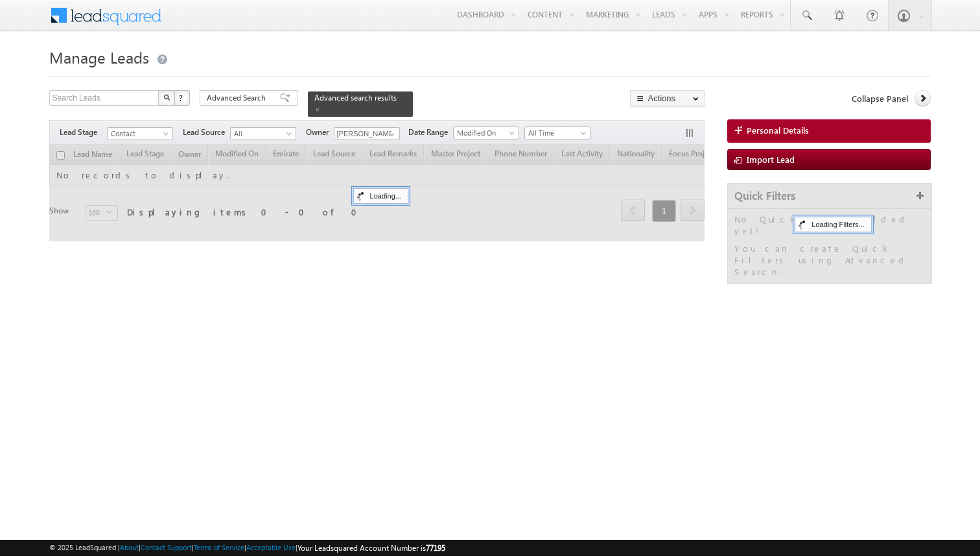 The image size is (980, 556). I want to click on a: Terms of Service, so click(219, 546).